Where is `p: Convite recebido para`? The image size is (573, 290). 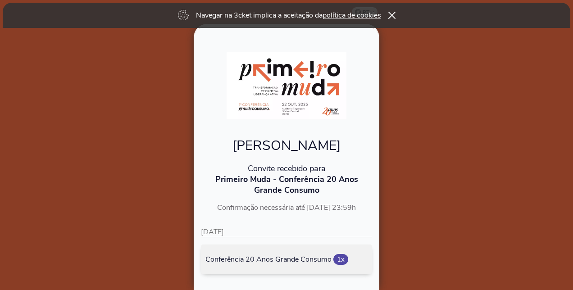
p: Convite recebido para is located at coordinates (286, 168).